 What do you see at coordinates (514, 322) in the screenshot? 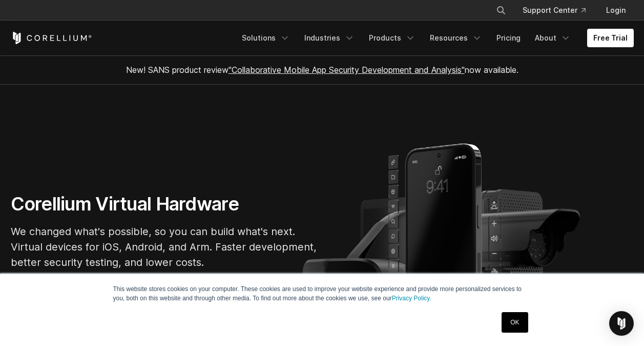
I see `a: OK` at bounding box center [514, 322].